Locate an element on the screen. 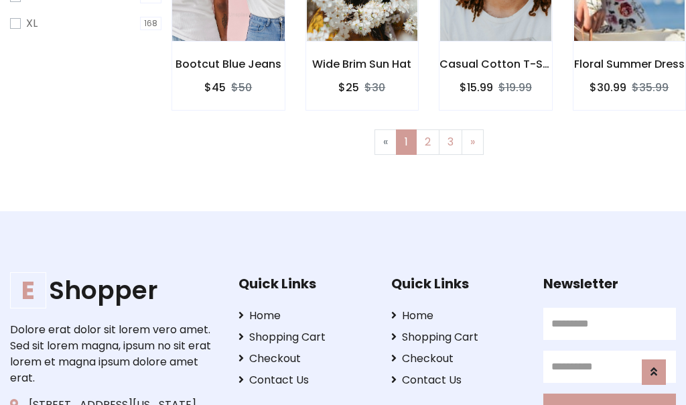 Image resolution: width=686 pixels, height=405 pixels. label: XL is located at coordinates (31, 23).